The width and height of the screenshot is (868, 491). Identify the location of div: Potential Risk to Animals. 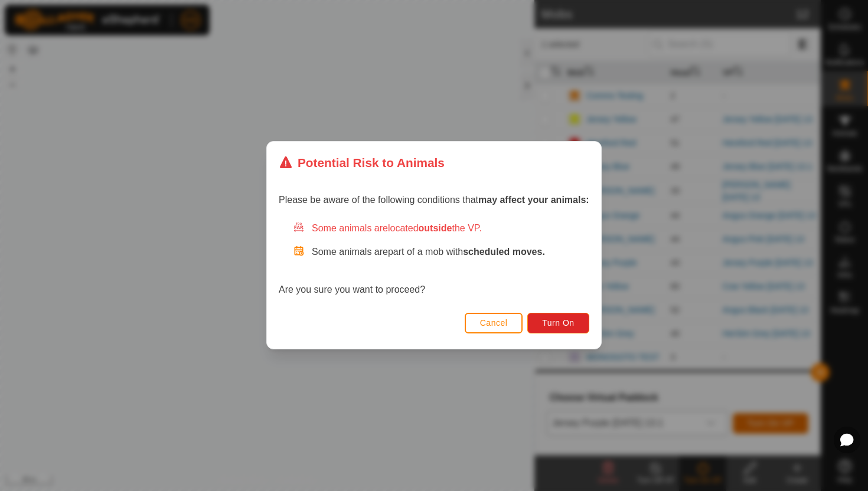
(361, 162).